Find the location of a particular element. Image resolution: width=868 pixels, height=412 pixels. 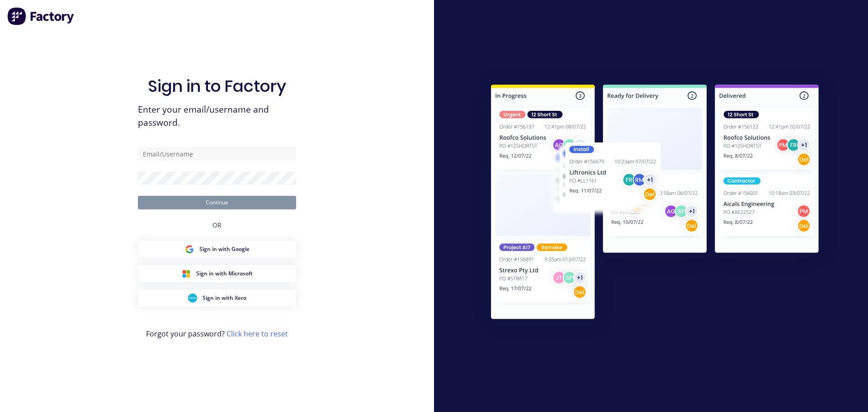

span: Sign in with Google is located at coordinates (224, 249).